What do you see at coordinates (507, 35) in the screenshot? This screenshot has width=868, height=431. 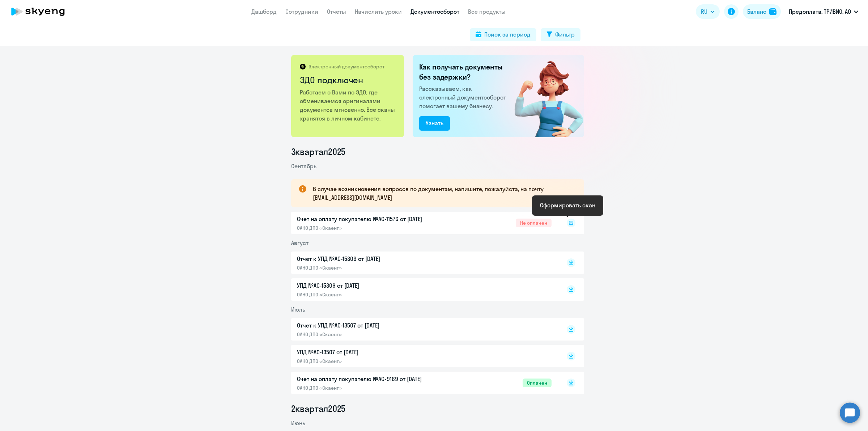 I see `div: Поиск за период` at bounding box center [507, 35].